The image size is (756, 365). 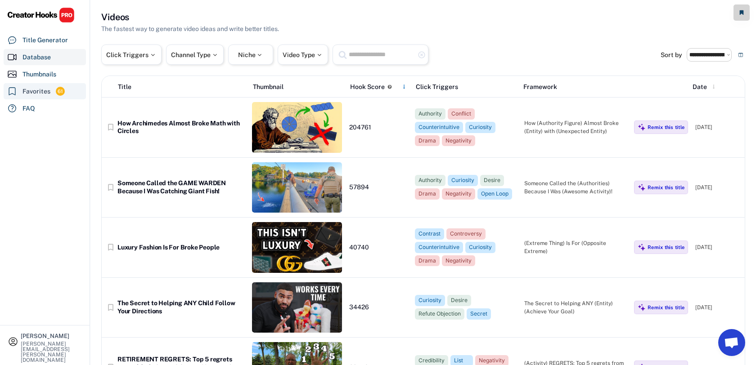 I want to click on div: The Secret to Helping ANY (Entity) (Achieve Your Goal), so click(x=575, y=308).